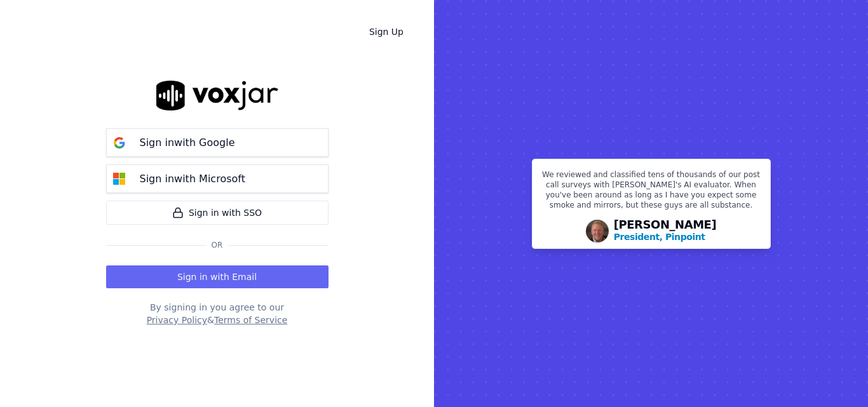 This screenshot has width=868, height=407. Describe the element at coordinates (217, 179) in the screenshot. I see `button: Sign inwith Microsoft` at that location.